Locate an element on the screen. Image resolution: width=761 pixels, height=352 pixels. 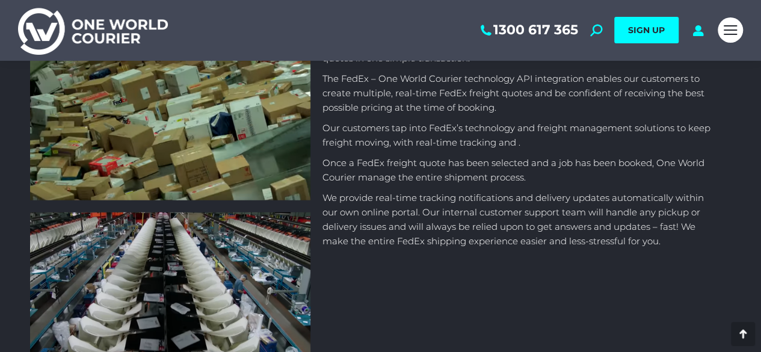
p: We provide real-time tracking notifications and delivery updates automatically within our own onl... is located at coordinates (520, 220).